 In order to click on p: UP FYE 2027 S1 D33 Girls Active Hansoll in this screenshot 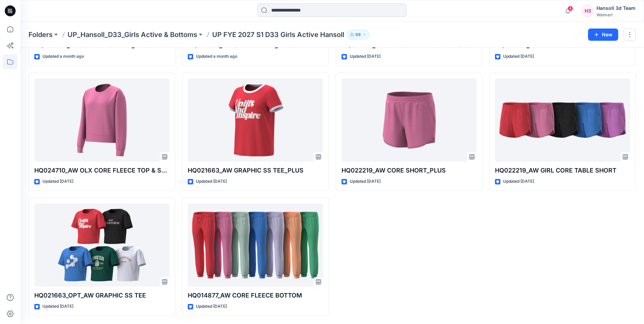, I will do `click(278, 35)`.